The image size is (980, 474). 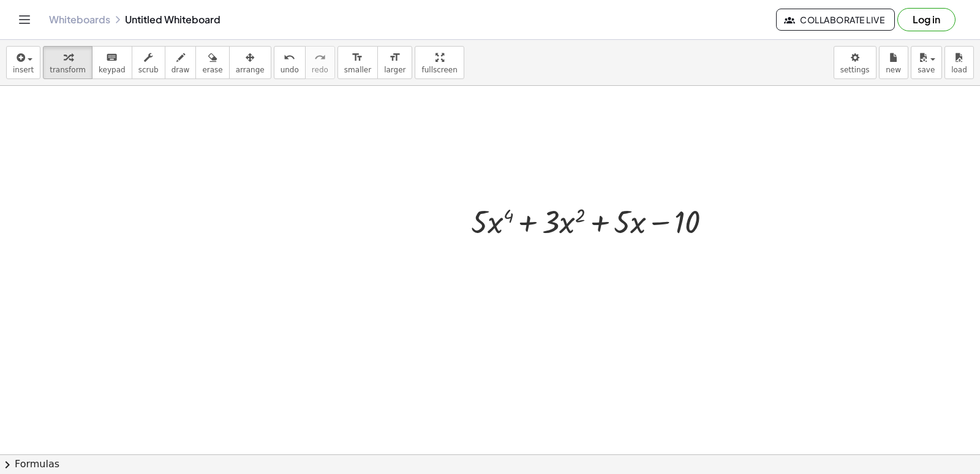 What do you see at coordinates (926, 62) in the screenshot?
I see `button: save` at bounding box center [926, 62].